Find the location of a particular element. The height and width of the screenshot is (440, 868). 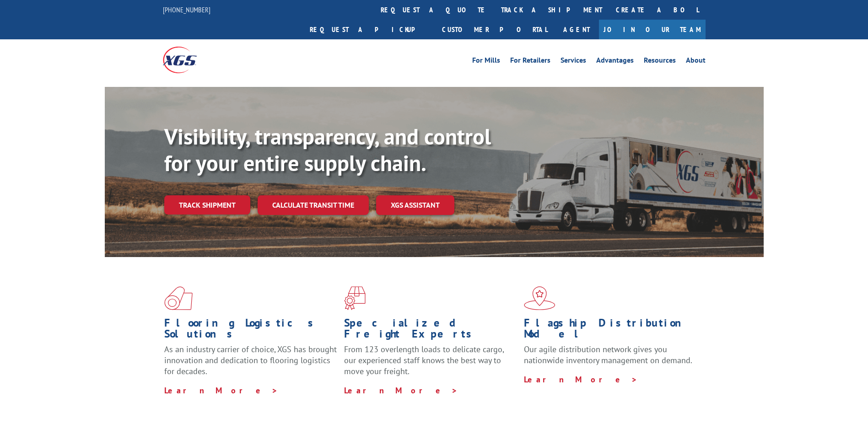

a: Join Our Team is located at coordinates (652, 29).